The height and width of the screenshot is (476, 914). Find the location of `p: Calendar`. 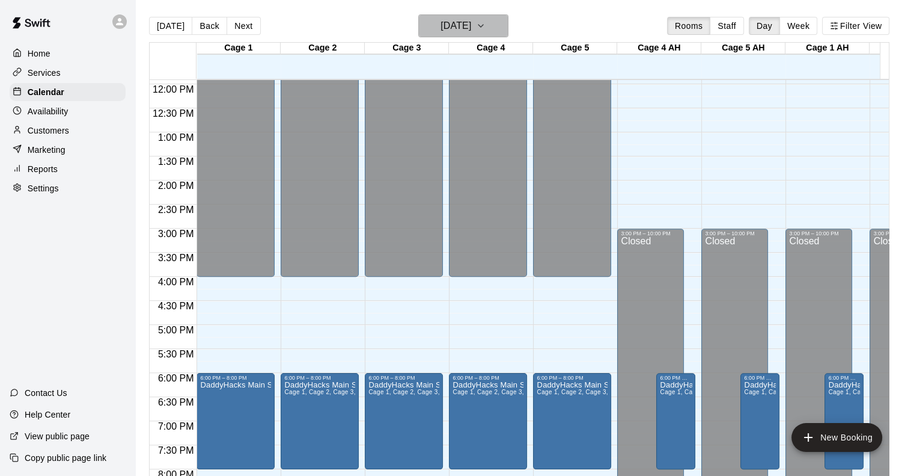

p: Calendar is located at coordinates (46, 92).